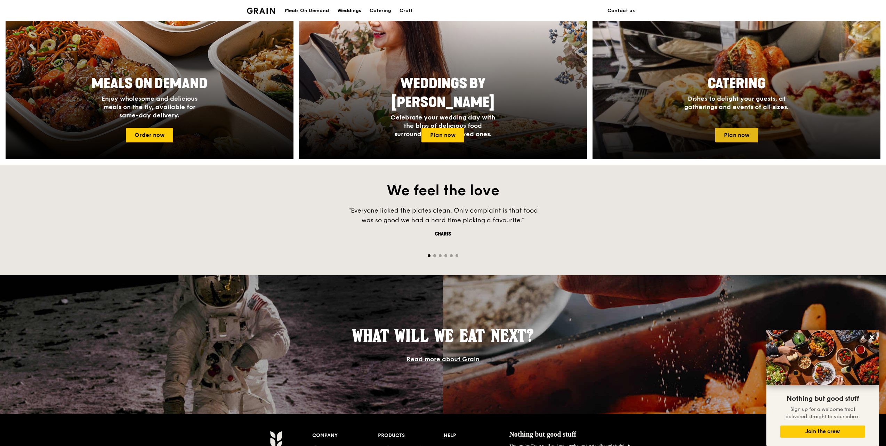 The width and height of the screenshot is (886, 446). What do you see at coordinates (823, 413) in the screenshot?
I see `span: Sign up for a welcome treat delivered straight to your inbox.` at bounding box center [823, 413].